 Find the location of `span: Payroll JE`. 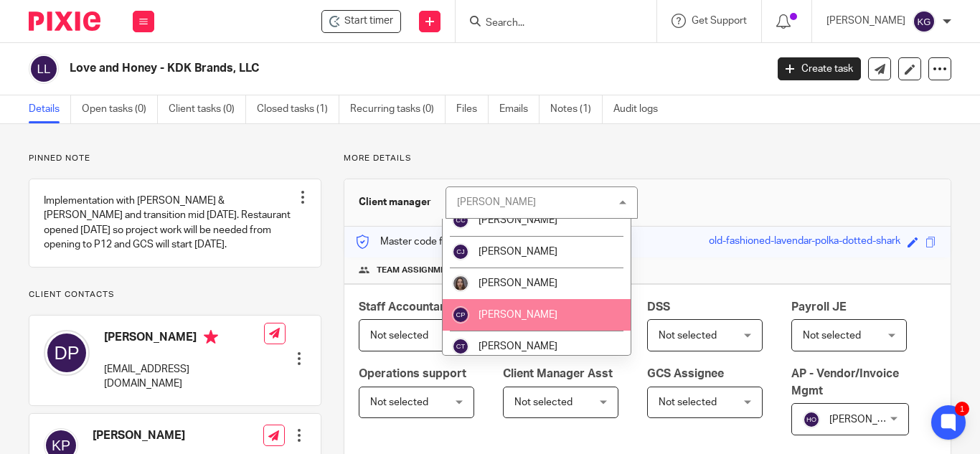

span: Payroll JE is located at coordinates (819, 307).